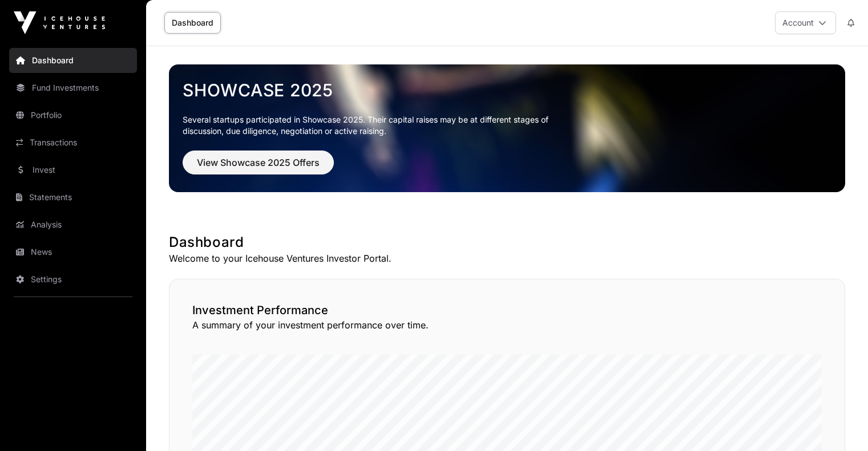 The height and width of the screenshot is (451, 868). What do you see at coordinates (507, 325) in the screenshot?
I see `p: A summary of your investment performance over time.` at bounding box center [507, 325].